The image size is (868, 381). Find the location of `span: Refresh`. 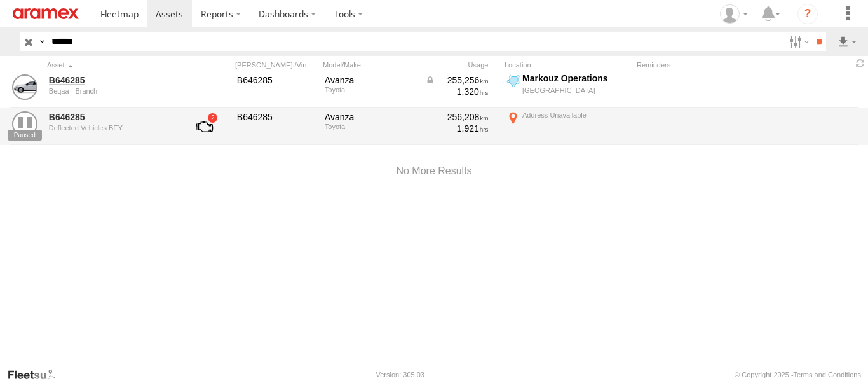

span: Refresh is located at coordinates (861, 63).